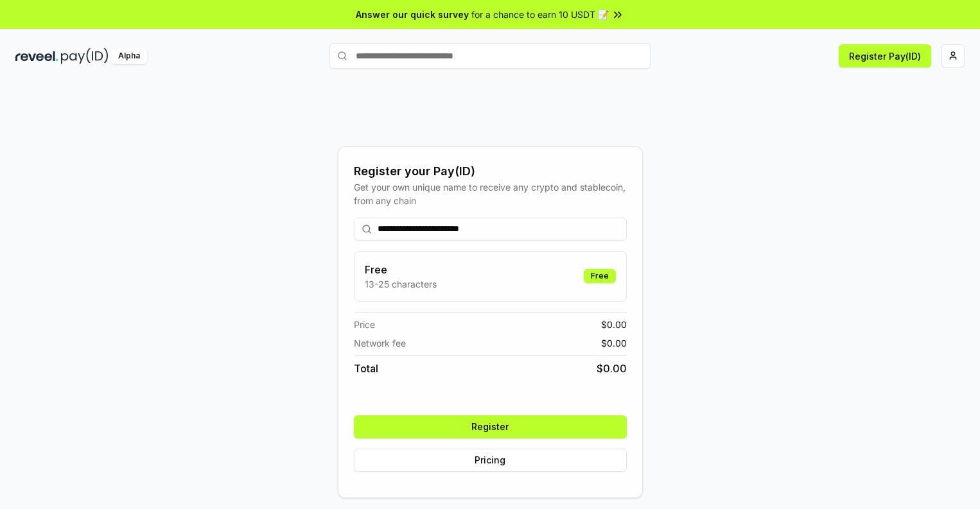  I want to click on span: for a chance to earn 10 USDT 📝, so click(540, 14).